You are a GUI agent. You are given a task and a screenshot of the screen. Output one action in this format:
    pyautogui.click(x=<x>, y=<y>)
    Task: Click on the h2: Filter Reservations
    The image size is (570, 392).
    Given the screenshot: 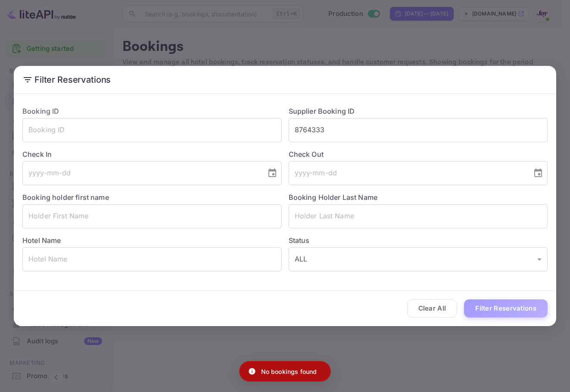 What is the action you would take?
    pyautogui.click(x=285, y=80)
    